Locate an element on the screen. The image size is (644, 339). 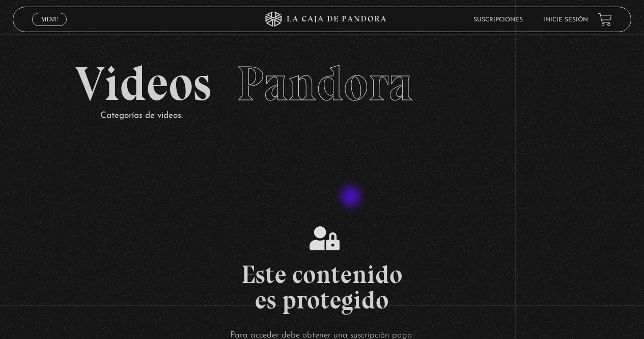
a: Inicie sesión is located at coordinates (566, 20).